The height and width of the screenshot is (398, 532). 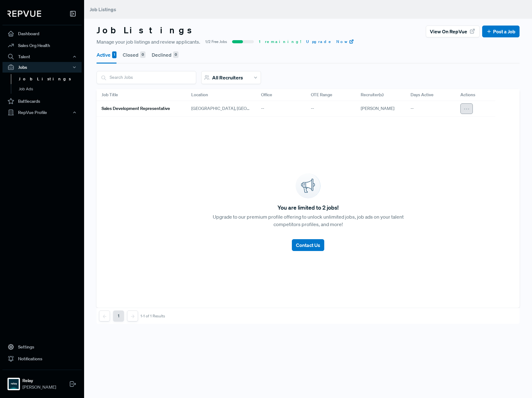 I want to click on a: Battlecards, so click(x=42, y=102).